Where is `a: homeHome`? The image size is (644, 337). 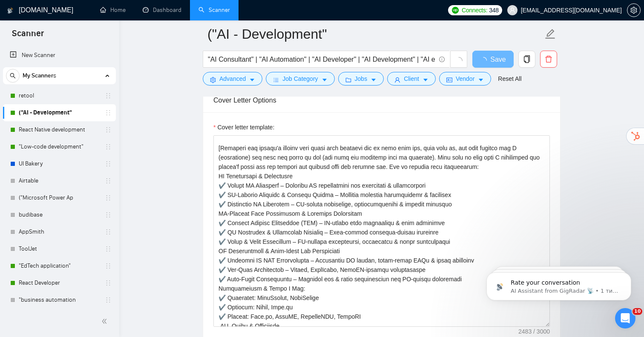 a: homeHome is located at coordinates (113, 10).